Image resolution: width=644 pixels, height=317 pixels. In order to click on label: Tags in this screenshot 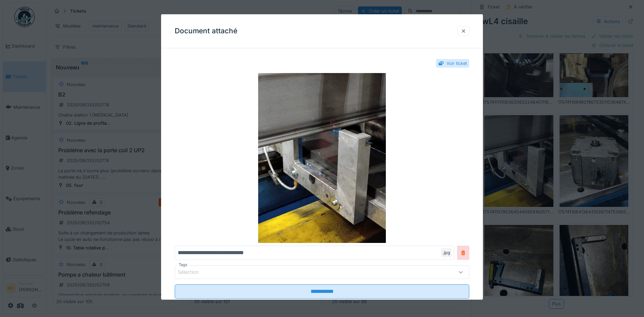, I will do `click(183, 264)`.